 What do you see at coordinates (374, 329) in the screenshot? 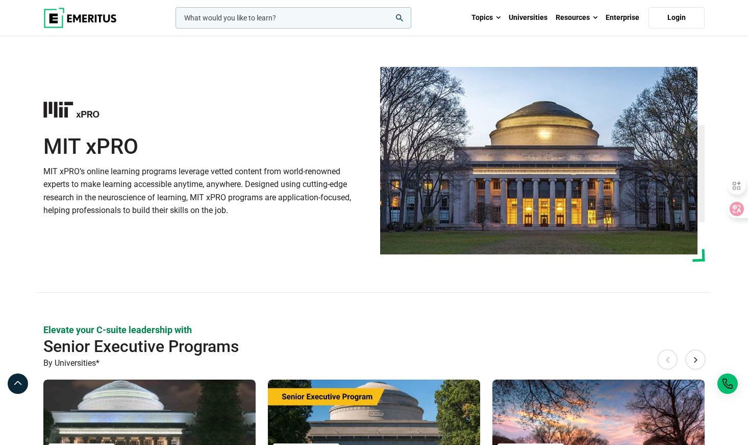
I see `p: Elevate your C-suite leadership with` at bounding box center [374, 329].